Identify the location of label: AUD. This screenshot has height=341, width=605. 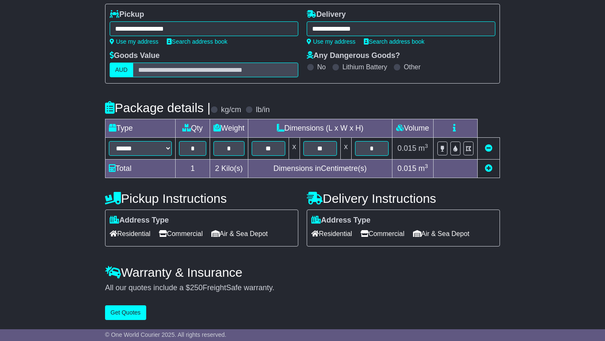
(121, 70).